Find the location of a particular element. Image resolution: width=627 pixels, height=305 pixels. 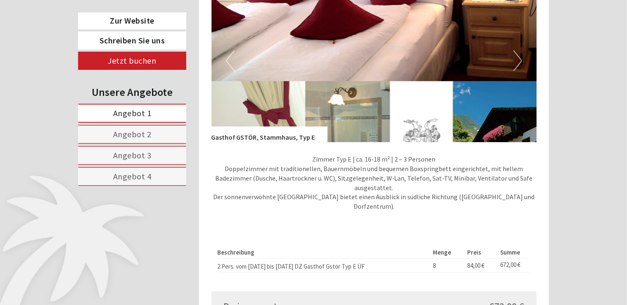

button: Next is located at coordinates (518, 61).